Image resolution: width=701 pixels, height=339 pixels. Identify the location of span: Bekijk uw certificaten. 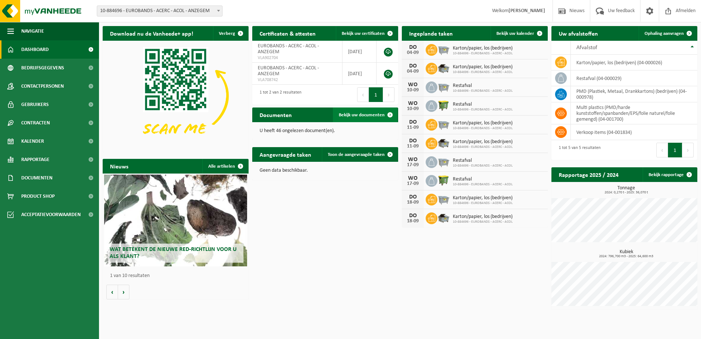
(363, 33).